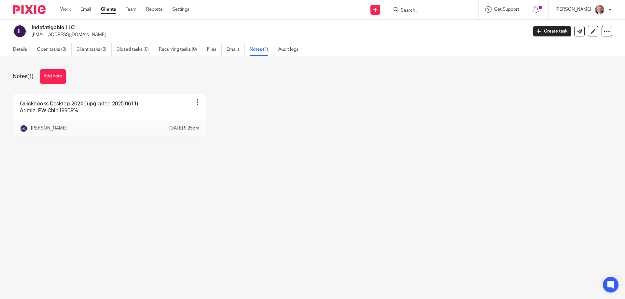 The height and width of the screenshot is (299, 625). I want to click on img: Pixie, so click(29, 9).